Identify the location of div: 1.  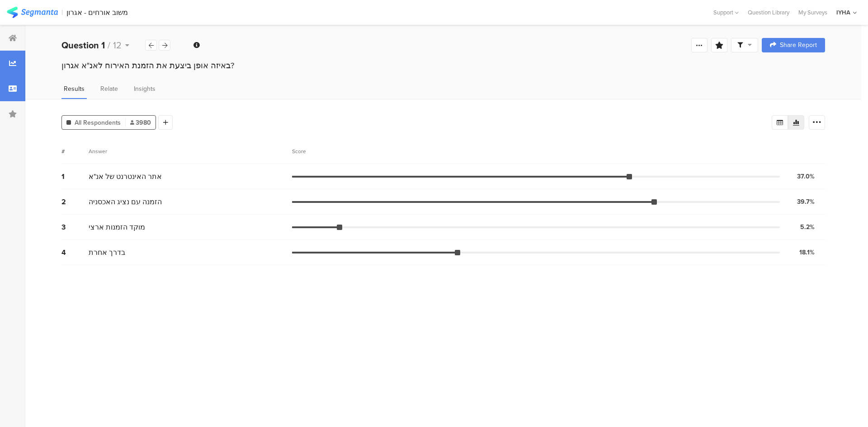
(75, 176).